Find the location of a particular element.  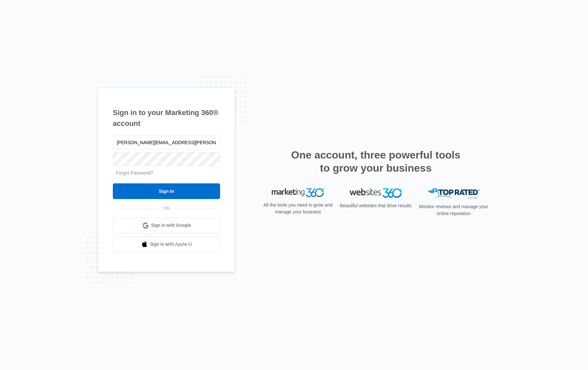

a: Sign in with Apple Id is located at coordinates (167, 245).